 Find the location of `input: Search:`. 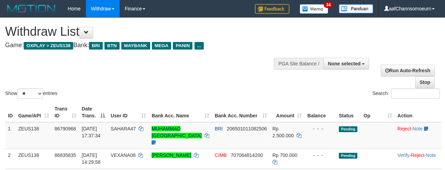

input: Search: is located at coordinates (415, 93).